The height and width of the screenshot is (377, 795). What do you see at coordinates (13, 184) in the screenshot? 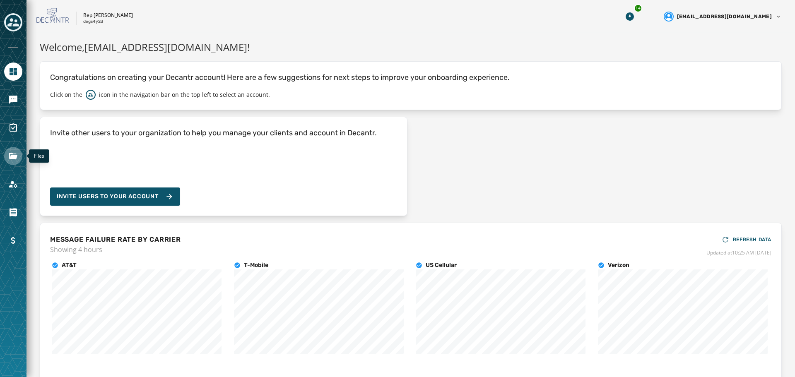
I see `a: Navigate to Account` at bounding box center [13, 184].